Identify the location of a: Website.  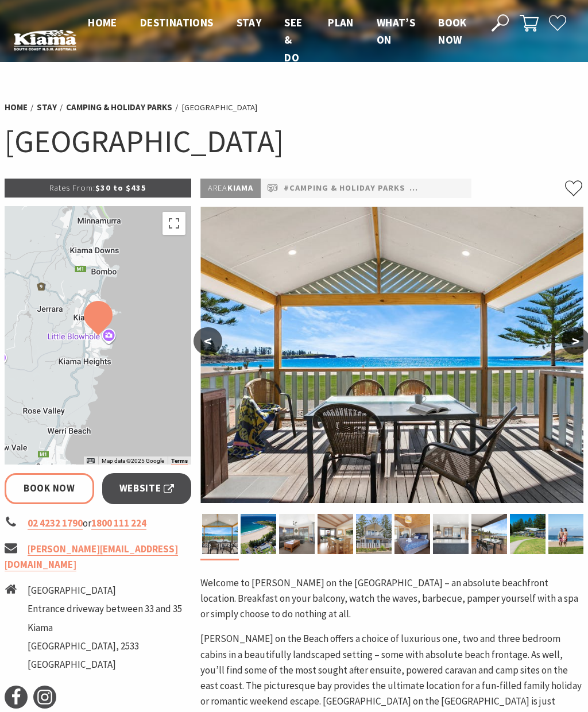
(147, 488).